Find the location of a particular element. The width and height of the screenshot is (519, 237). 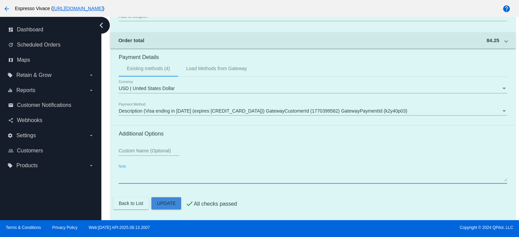

span: Customers is located at coordinates (30, 151).